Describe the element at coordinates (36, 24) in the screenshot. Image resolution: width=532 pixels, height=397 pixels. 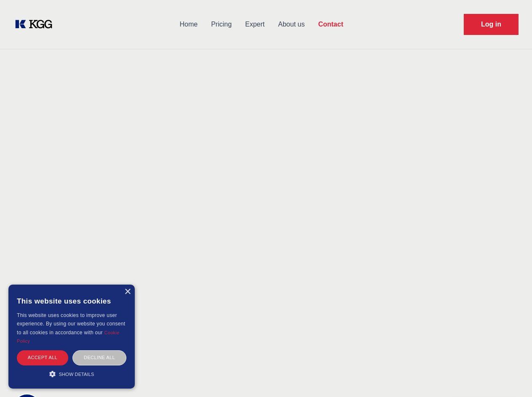
I see `a: KOL Knowledge Platform: Talk to Key External Experts (KEE)` at that location.